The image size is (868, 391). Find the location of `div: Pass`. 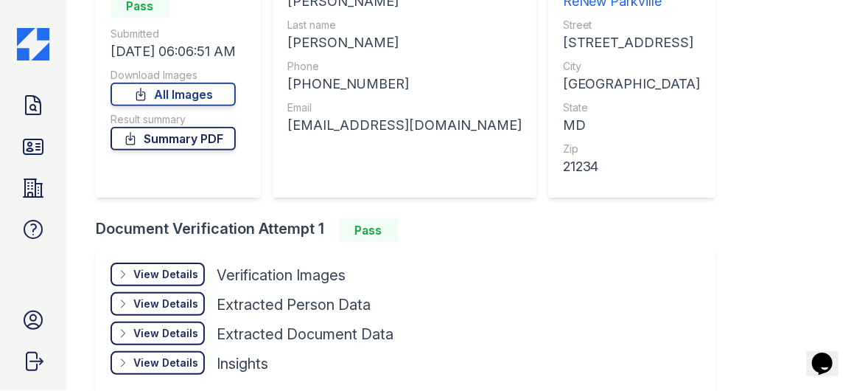

div: Pass is located at coordinates (368, 230).